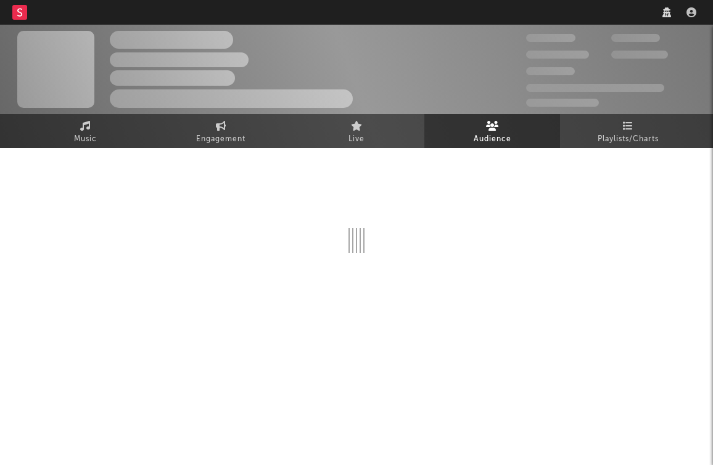  I want to click on span: Engagement, so click(221, 139).